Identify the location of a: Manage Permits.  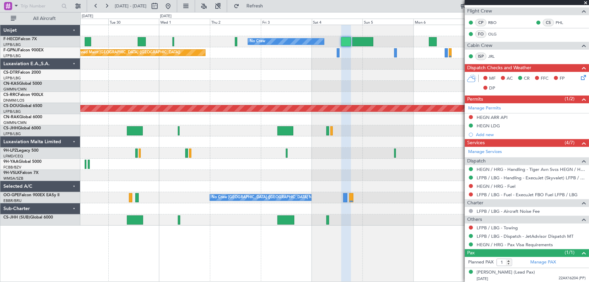
(485, 108).